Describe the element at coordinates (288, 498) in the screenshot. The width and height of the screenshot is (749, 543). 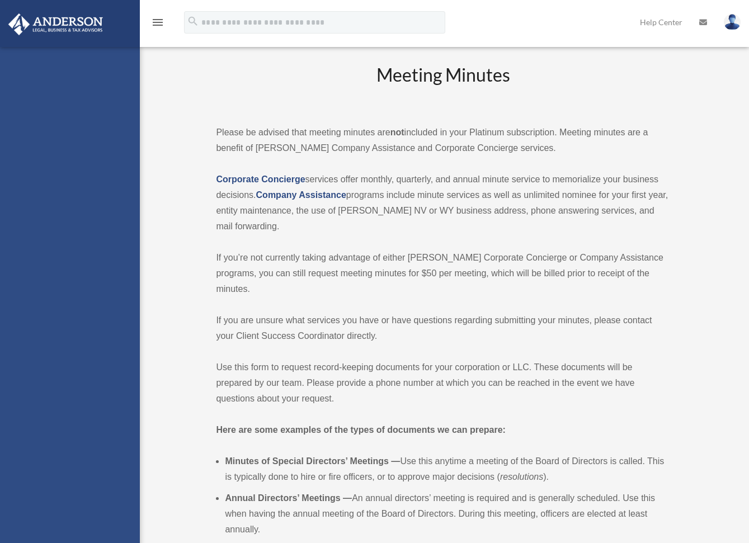
I see `b: Annual Directors’ Meetings —` at that location.